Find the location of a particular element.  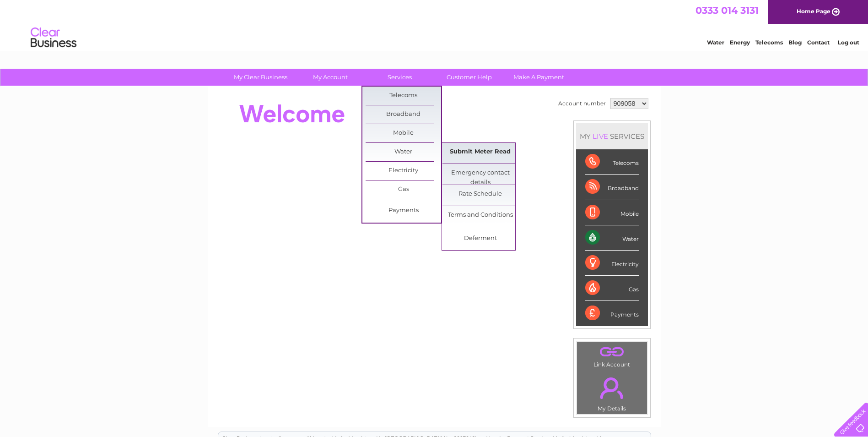

div: Payments is located at coordinates (612, 314).